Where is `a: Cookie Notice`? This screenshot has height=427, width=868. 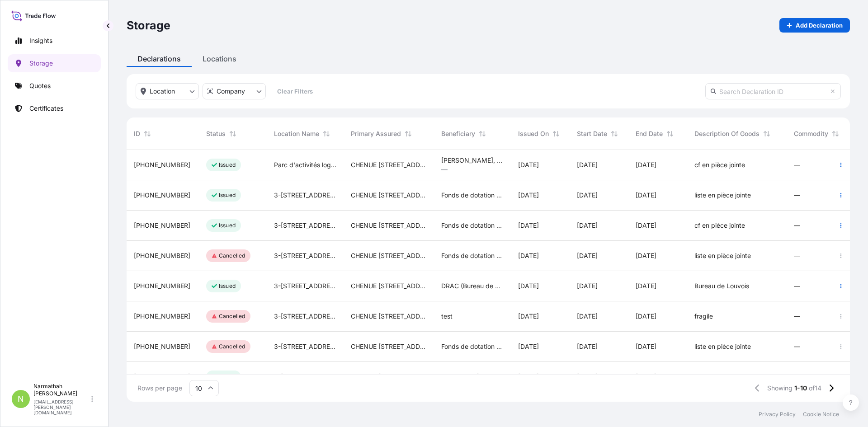
a: Cookie Notice is located at coordinates (821, 414).